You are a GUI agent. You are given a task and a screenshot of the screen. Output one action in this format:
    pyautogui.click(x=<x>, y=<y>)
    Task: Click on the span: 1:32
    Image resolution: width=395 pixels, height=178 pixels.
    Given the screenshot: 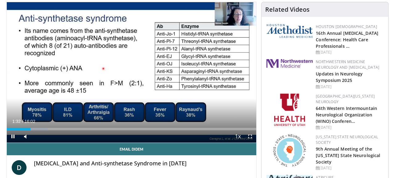 What is the action you would take?
    pyautogui.click(x=16, y=122)
    